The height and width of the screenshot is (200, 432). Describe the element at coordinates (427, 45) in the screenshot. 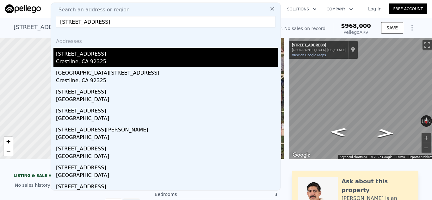

I see `button: Toggle fullscreen view` at that location.